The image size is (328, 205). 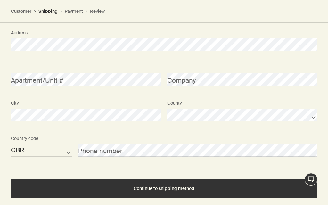 I want to click on button: Live Assistance, so click(x=311, y=180).